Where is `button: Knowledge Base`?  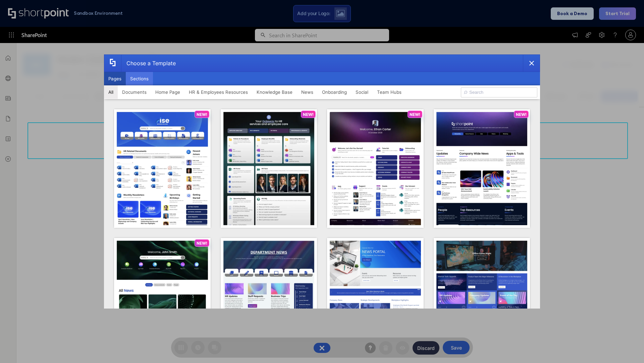
button: Knowledge Base is located at coordinates (274, 92).